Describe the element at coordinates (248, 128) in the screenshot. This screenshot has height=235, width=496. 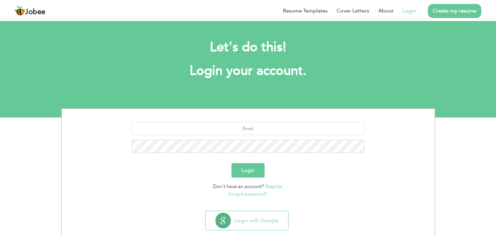
I see `input: Email` at that location.